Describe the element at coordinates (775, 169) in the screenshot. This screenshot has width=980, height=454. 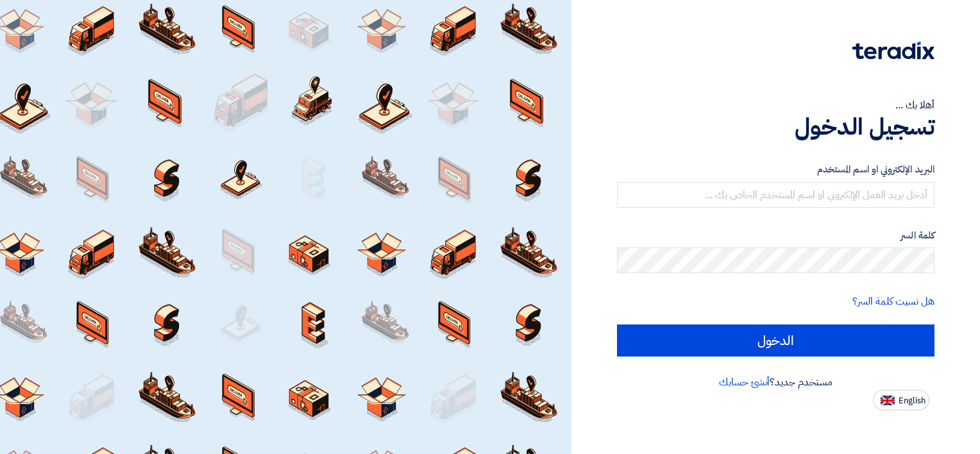
I see `label: البريد الإلكتروني او اسم المستخدم` at that location.